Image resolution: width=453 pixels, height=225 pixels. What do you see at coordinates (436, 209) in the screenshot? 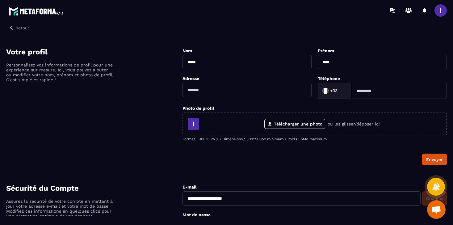
I see `a: Ouvrir le chat` at bounding box center [436, 209].